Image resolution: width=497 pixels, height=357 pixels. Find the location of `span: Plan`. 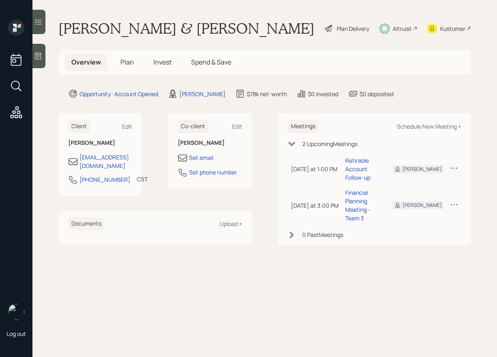

span: Plan is located at coordinates (127, 62).